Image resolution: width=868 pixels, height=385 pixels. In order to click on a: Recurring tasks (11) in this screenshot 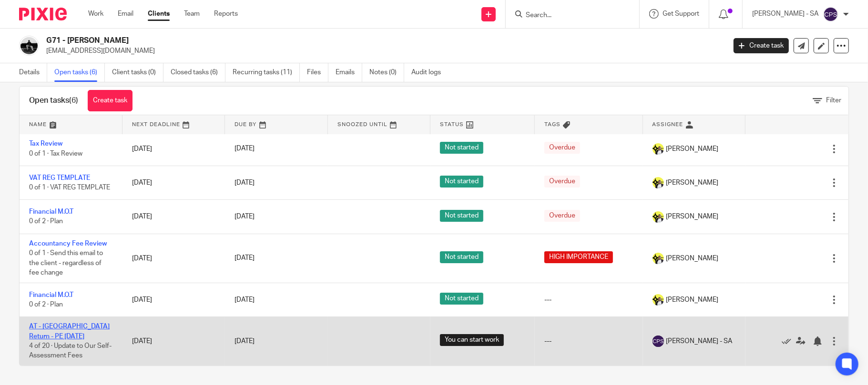, I will do `click(266, 72)`.